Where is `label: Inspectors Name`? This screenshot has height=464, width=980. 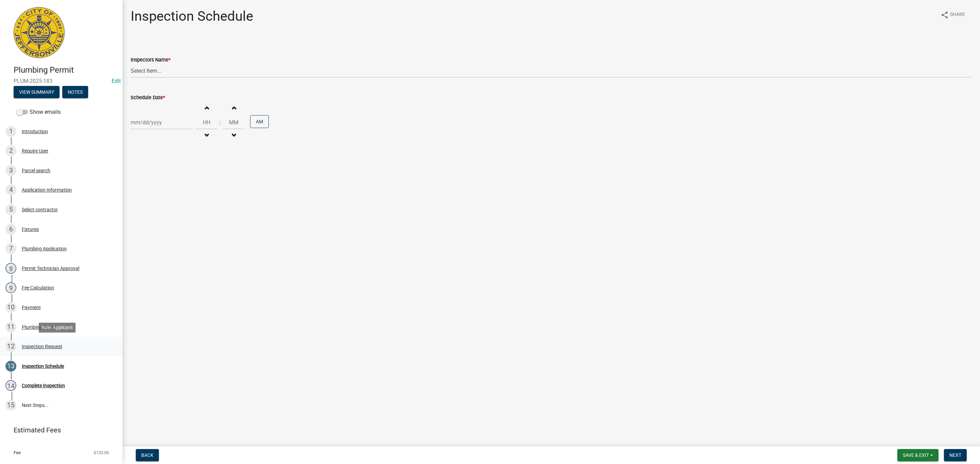 label: Inspectors Name is located at coordinates (151, 60).